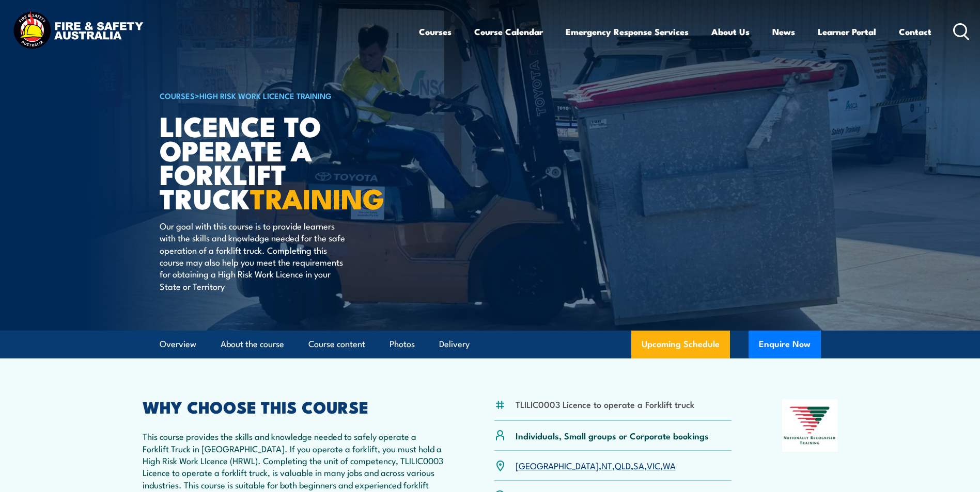 The height and width of the screenshot is (492, 980). Describe the element at coordinates (669, 465) in the screenshot. I see `a: WA` at that location.